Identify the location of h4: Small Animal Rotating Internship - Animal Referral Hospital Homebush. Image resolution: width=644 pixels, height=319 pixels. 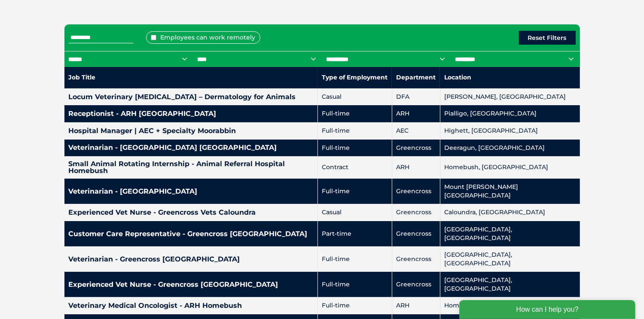
(191, 167).